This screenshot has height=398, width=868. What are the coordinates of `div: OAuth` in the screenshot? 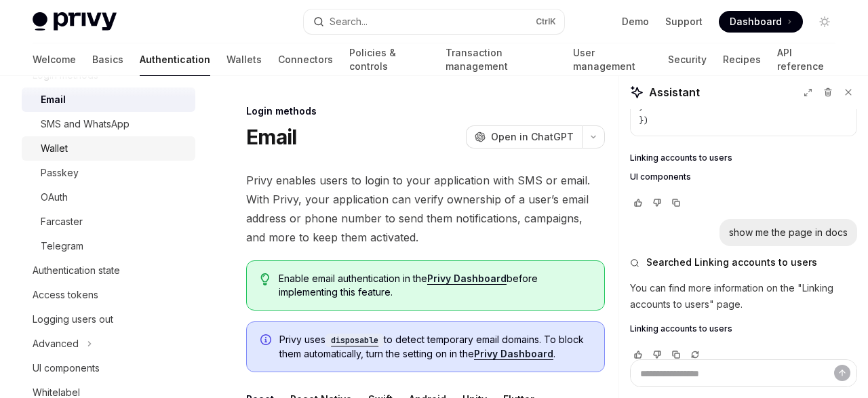 It's located at (54, 198).